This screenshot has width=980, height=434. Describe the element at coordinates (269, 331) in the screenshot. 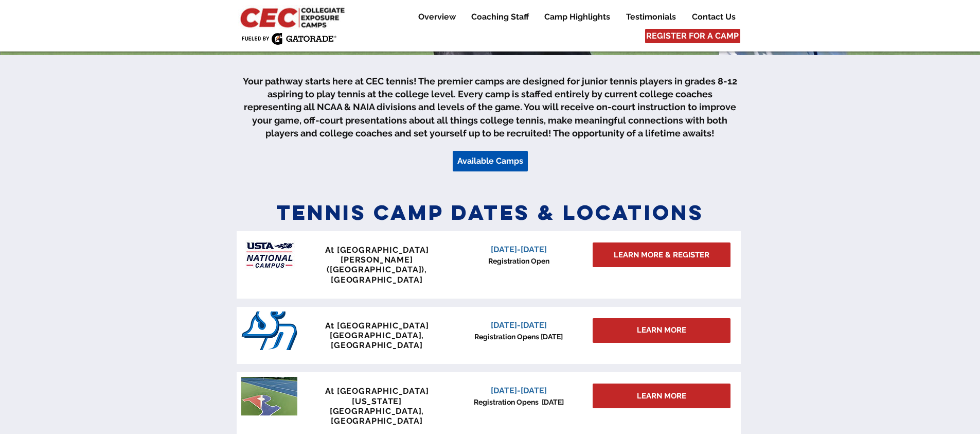

I see `img: San_Diego_Toreros_logo.png` at that location.